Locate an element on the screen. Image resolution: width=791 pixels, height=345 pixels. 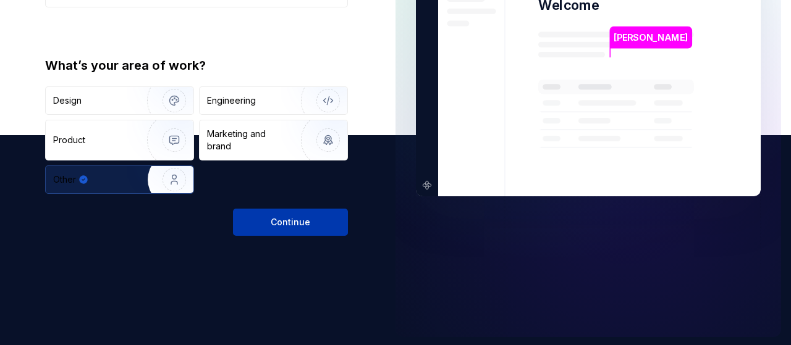
div: Marketing and brand is located at coordinates (248, 140).